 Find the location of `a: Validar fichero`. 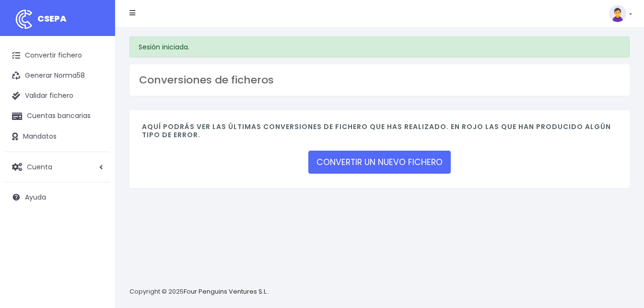

a: Validar fichero is located at coordinates (57, 96).